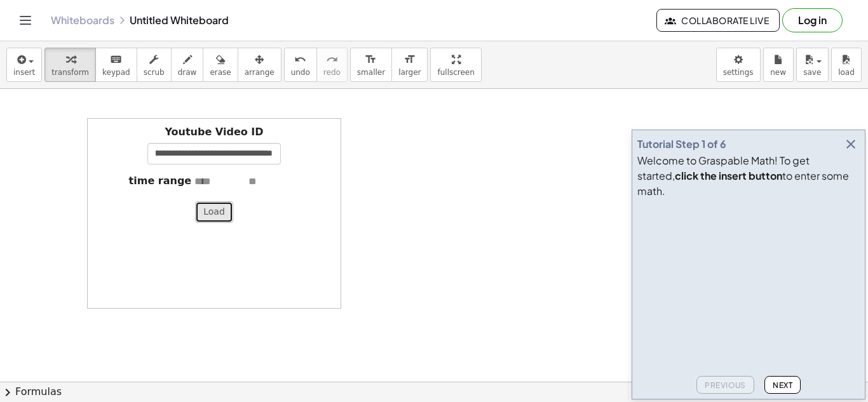 The width and height of the screenshot is (868, 402). I want to click on span: new, so click(778, 72).